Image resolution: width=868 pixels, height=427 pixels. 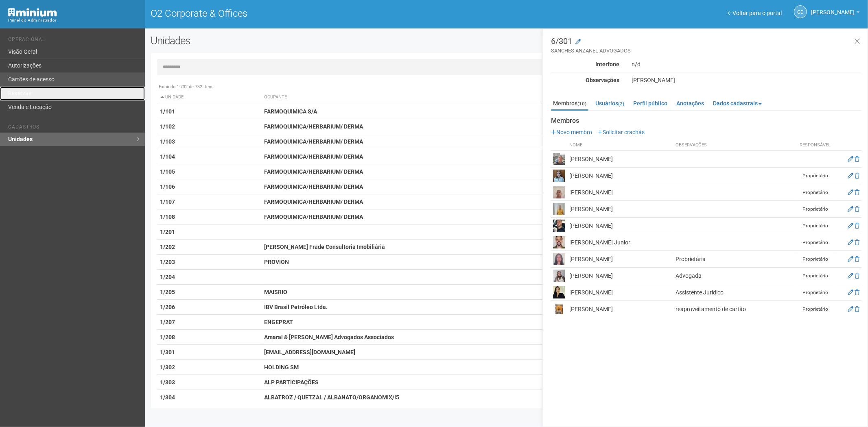 I want to click on h2: Unidades, so click(x=295, y=40).